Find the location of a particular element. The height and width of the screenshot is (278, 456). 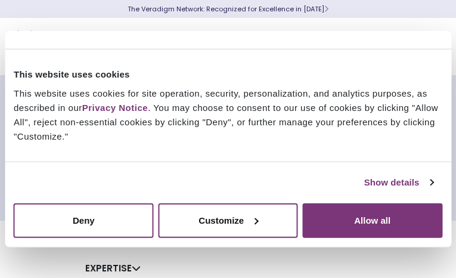

button: Customize is located at coordinates (228, 220).